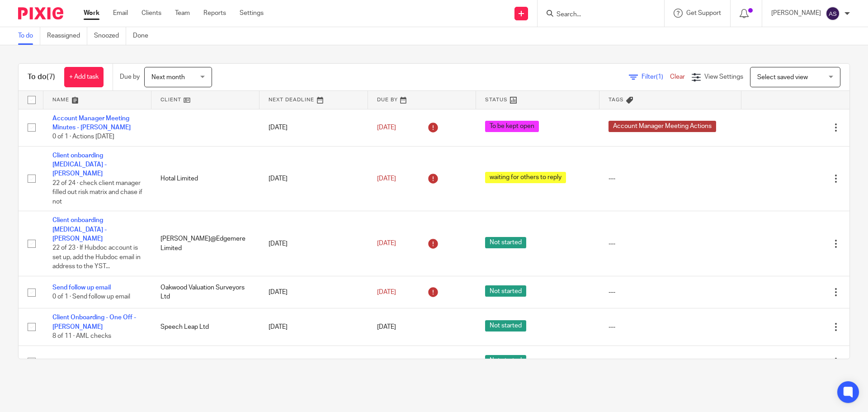  Describe the element at coordinates (91, 13) in the screenshot. I see `a: Work` at that location.